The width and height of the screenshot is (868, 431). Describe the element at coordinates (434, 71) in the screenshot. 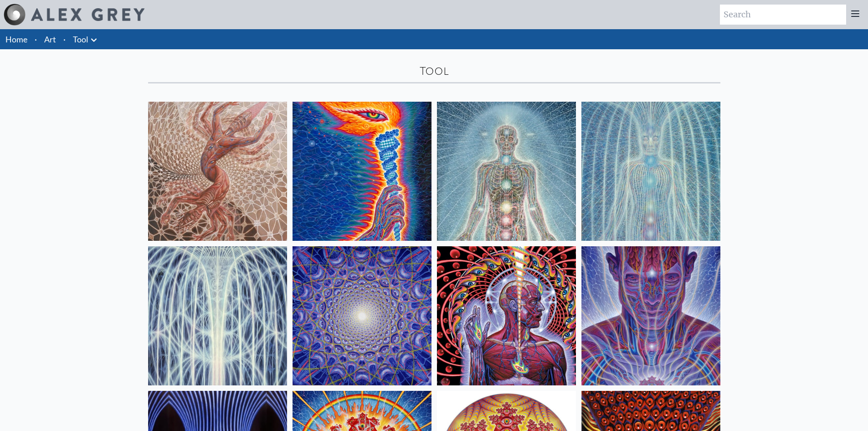

I see `div: Tool` at that location.